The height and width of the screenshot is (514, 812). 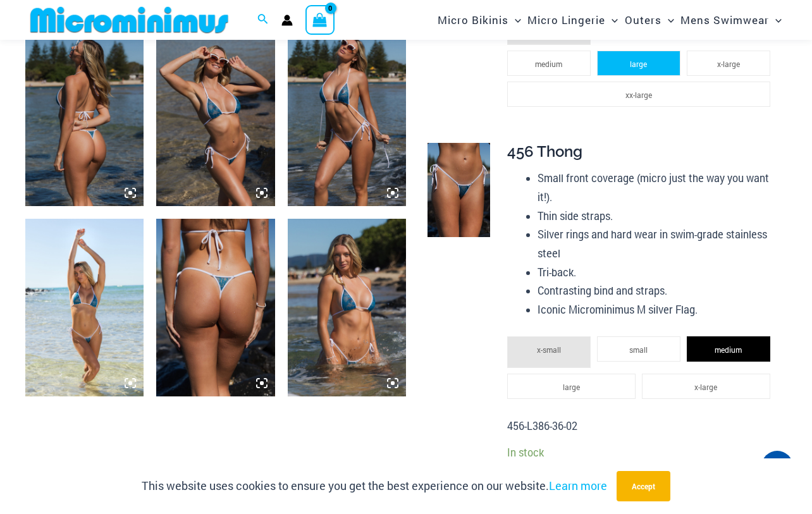 What do you see at coordinates (545, 151) in the screenshot?
I see `span: 456 Thong` at bounding box center [545, 151].